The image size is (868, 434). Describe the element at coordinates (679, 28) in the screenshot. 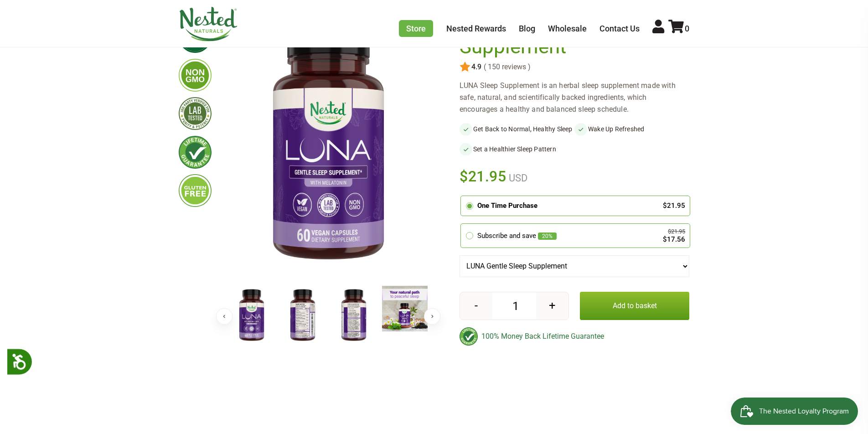

I see `a: 0` at that location.